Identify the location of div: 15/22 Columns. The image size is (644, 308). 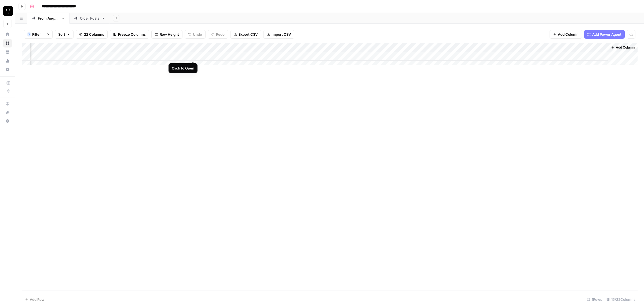
(621, 299).